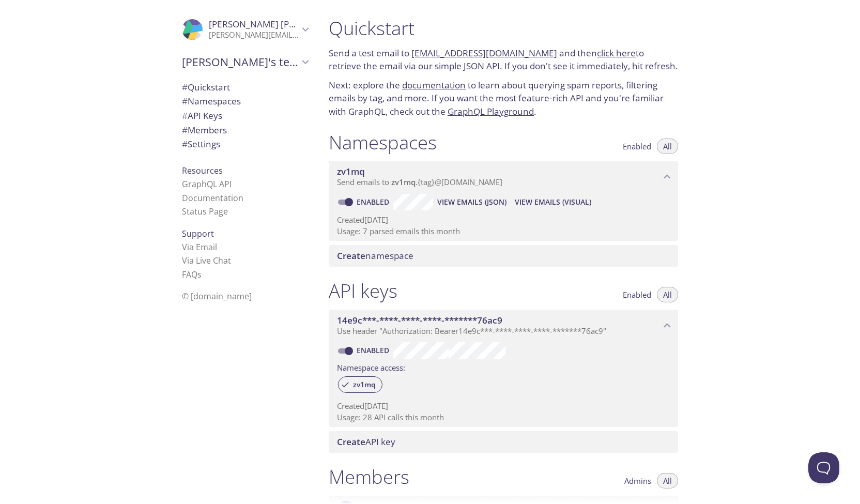 The image size is (860, 504). What do you see at coordinates (553, 202) in the screenshot?
I see `button: View Emails (Visual)` at bounding box center [553, 202].